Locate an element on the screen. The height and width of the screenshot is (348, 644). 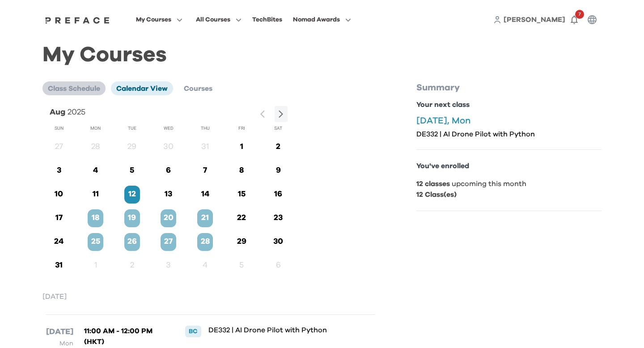
div: BC is located at coordinates (193, 331).